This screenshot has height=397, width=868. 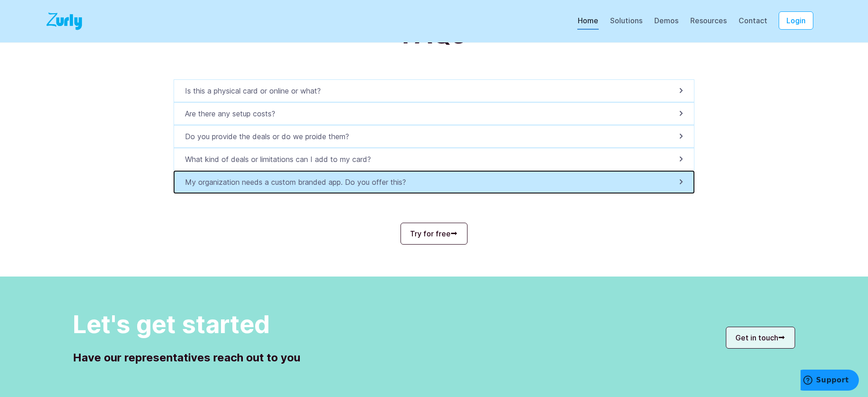 What do you see at coordinates (233, 114) in the screenshot?
I see `p: Are there any setup costs?` at bounding box center [233, 114].